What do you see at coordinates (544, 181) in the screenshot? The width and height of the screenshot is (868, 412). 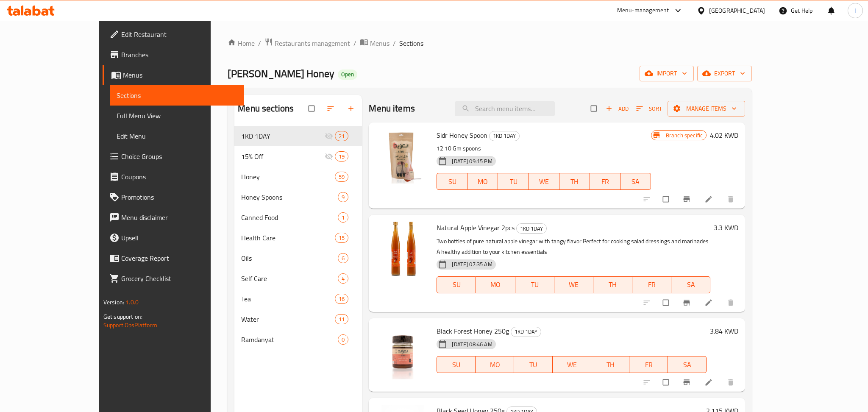 I see `button: WE` at bounding box center [544, 181].